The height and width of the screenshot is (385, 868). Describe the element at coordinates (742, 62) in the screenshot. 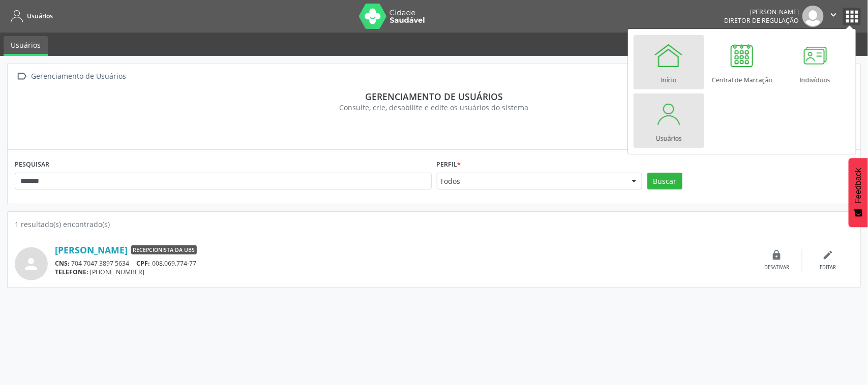

I see `a: Central de Marcação` at that location.